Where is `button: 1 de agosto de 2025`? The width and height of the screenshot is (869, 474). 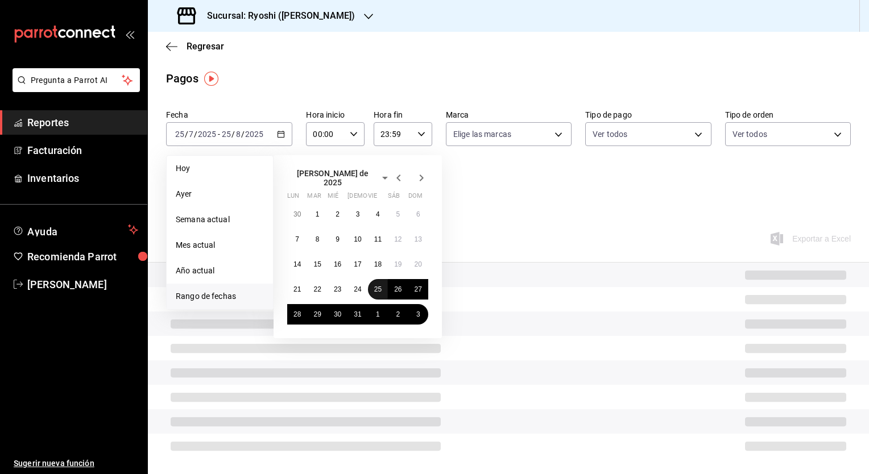 button: 1 de agosto de 2025 is located at coordinates (378, 315).